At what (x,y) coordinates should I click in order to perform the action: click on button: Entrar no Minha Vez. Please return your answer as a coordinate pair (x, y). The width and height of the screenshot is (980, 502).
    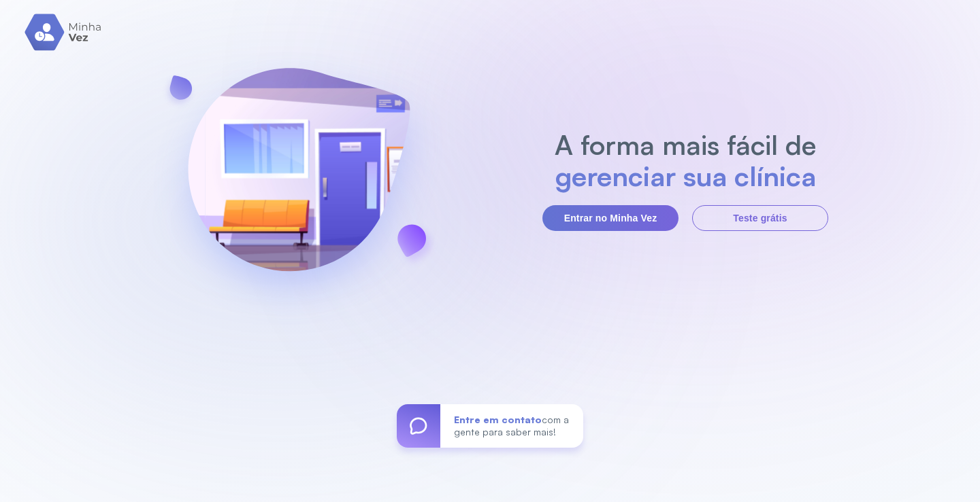
    Looking at the image, I should click on (610, 218).